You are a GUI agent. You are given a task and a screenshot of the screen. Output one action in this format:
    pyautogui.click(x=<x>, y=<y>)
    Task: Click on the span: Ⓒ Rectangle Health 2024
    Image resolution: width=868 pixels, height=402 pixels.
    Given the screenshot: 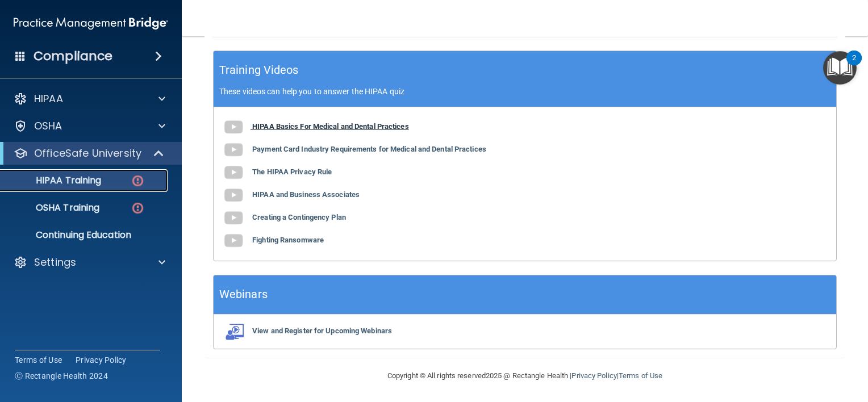 What is the action you would take?
    pyautogui.click(x=61, y=376)
    